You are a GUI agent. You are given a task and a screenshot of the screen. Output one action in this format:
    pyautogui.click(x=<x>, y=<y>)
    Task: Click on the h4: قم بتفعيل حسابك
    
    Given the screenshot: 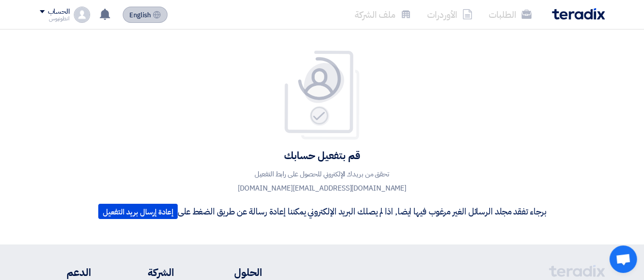 What is the action you would take?
    pyautogui.click(x=322, y=155)
    